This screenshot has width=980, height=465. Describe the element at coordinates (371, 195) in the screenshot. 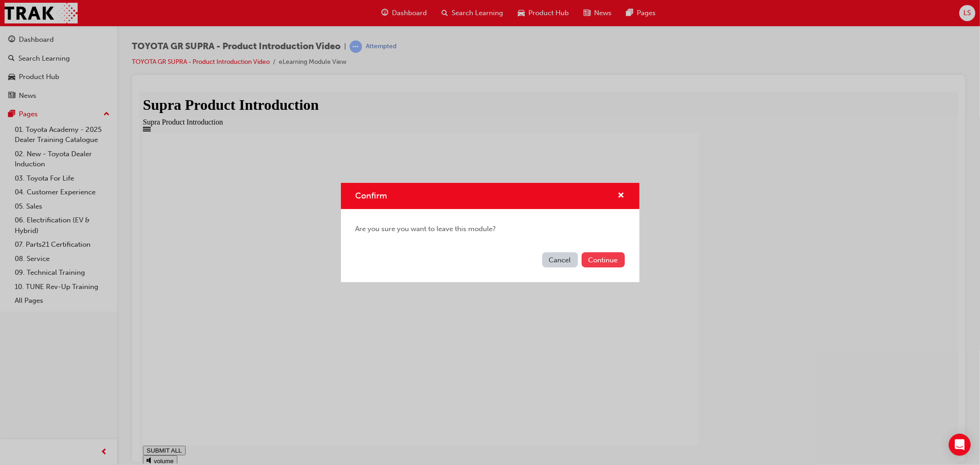

I see `span: Confirm` at that location.